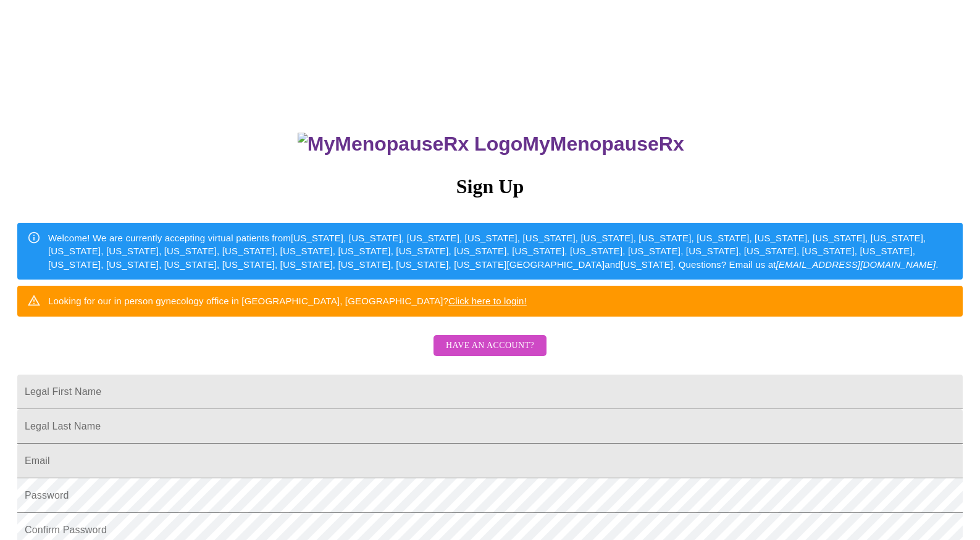 This screenshot has height=540, width=980. What do you see at coordinates (410, 144) in the screenshot?
I see `img: MyMenopauseRx Logo` at bounding box center [410, 144].